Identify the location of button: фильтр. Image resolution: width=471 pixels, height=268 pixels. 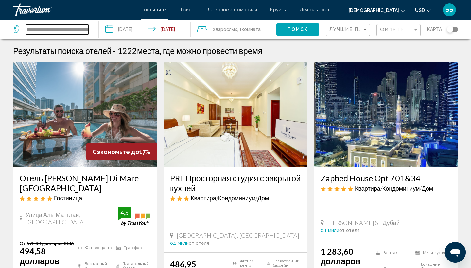
(398, 30).